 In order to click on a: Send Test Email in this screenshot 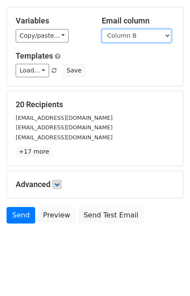, I will do `click(111, 215)`.